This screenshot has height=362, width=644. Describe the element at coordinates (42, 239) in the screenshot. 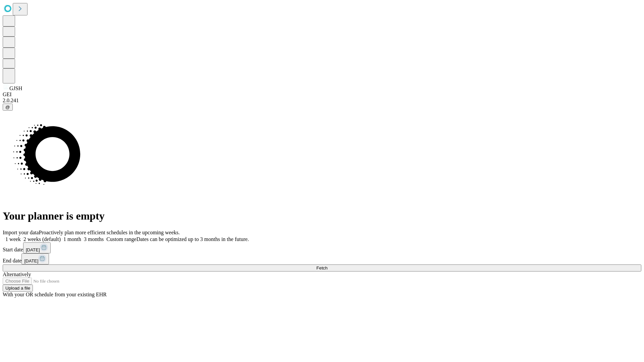

I see `span: 2 weeks (default)` at that location.